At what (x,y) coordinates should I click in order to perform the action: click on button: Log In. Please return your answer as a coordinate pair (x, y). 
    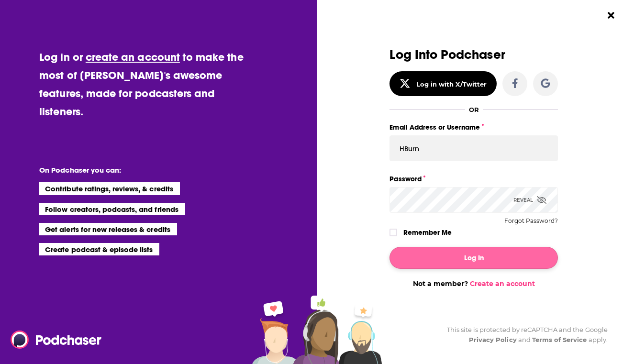
    Looking at the image, I should click on (474, 258).